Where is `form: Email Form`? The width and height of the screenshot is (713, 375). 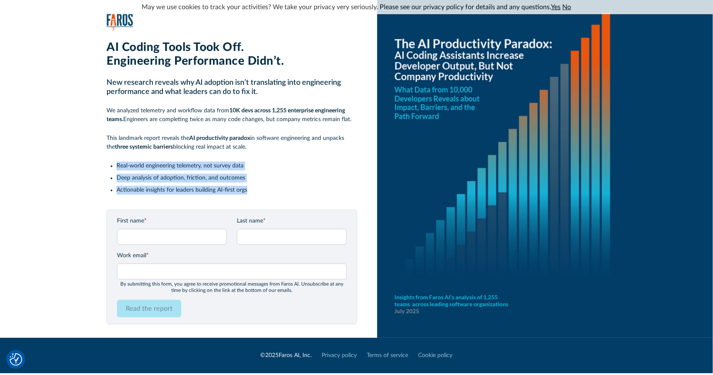 form: Email Form is located at coordinates (232, 267).